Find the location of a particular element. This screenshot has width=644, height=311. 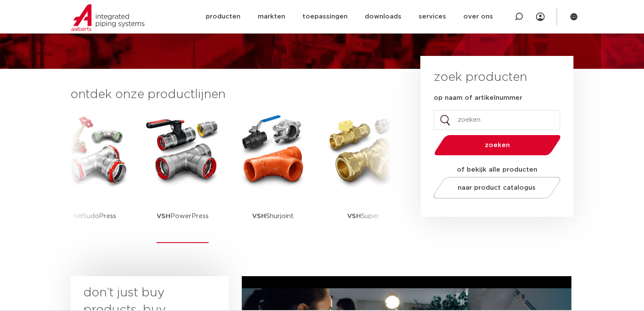

p: SudoPress is located at coordinates (92, 216).